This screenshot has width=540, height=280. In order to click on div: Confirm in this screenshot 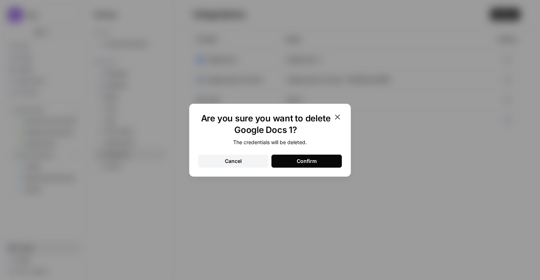, I will do `click(307, 161)`.